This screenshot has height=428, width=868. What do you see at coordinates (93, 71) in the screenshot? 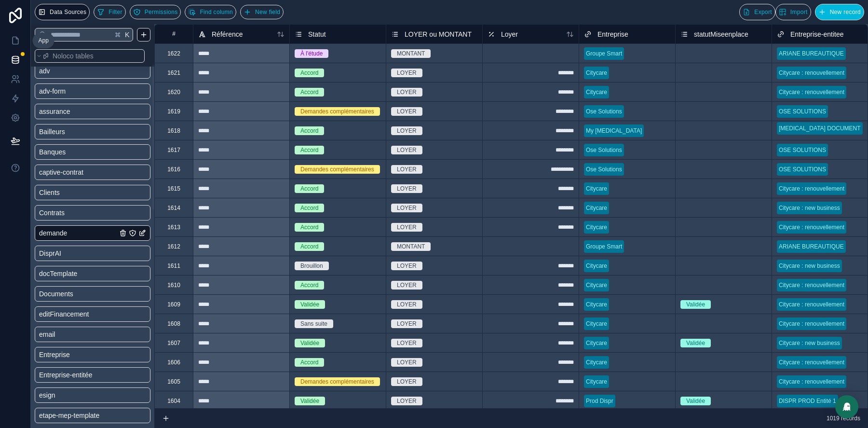
I see `div: adv` at bounding box center [93, 71].